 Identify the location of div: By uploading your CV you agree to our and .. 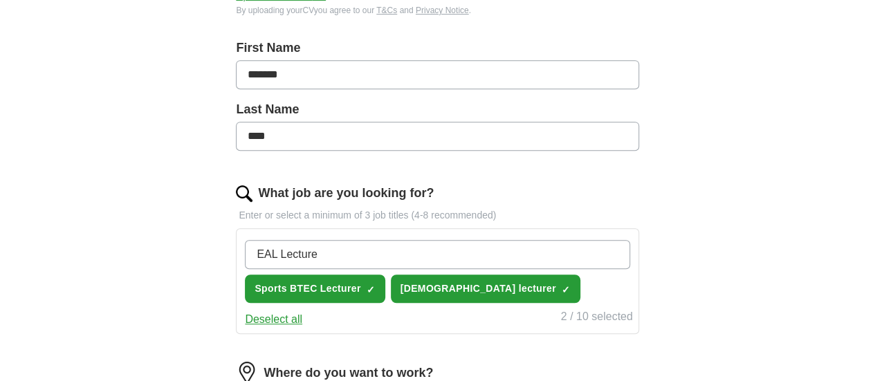
(437, 10).